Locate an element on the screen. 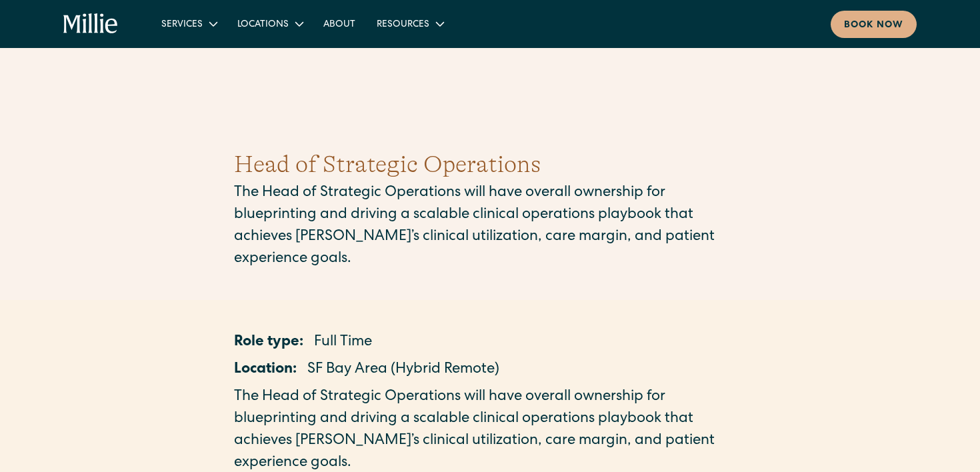  p: The Head of Strategic Operations will have overall ownership for blueprinting and driving a scala... is located at coordinates (490, 227).